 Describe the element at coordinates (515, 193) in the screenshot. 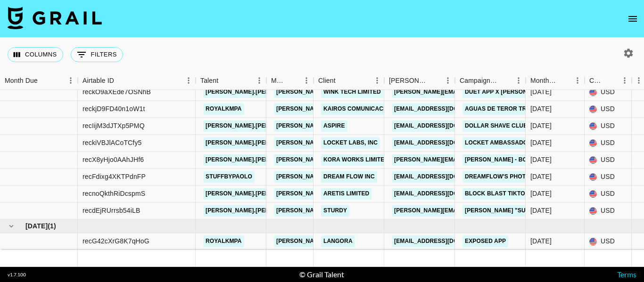

I see `a: Block Blast TikTok Promotion` at that location.